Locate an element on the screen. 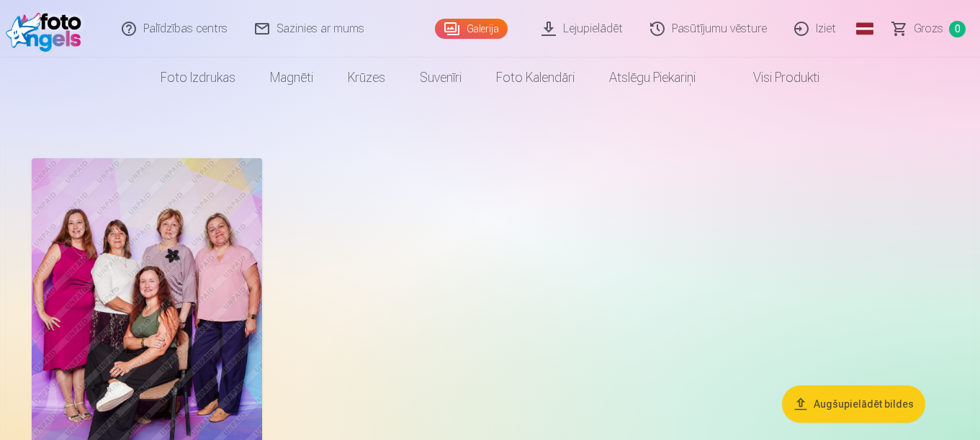 Image resolution: width=980 pixels, height=440 pixels. a: Galerija is located at coordinates (471, 29).